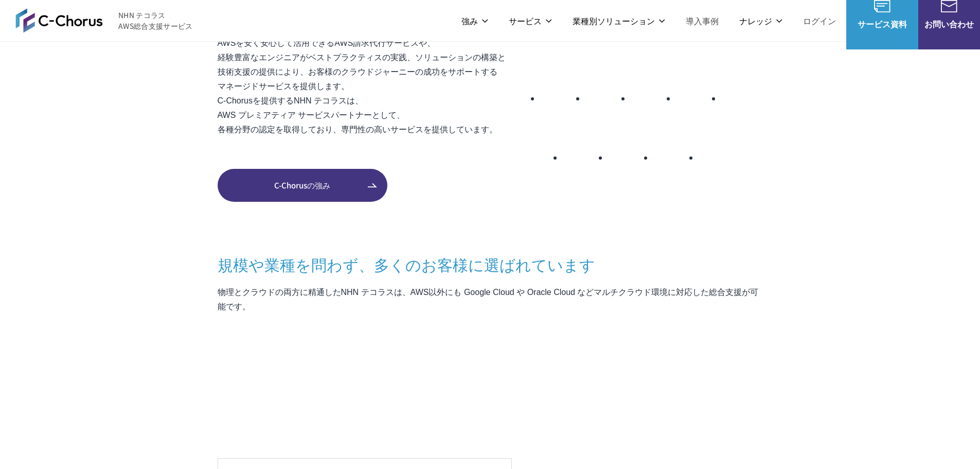  Describe the element at coordinates (674, 409) in the screenshot. I see `img: 国境なき医師団` at that location.